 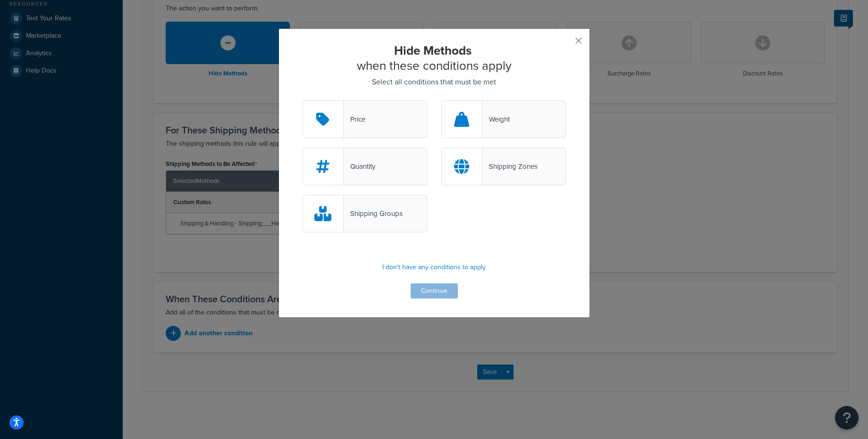 I want to click on p: Select all conditions that must be met, so click(x=434, y=82).